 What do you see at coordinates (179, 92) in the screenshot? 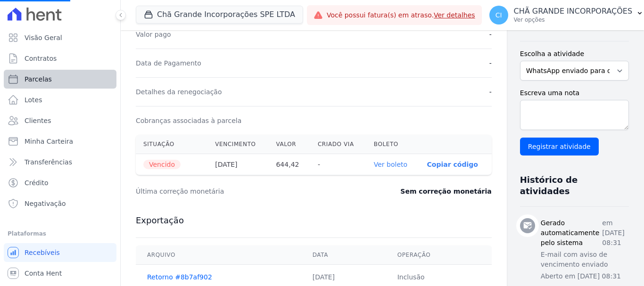
I see `dt: Detalhes da renegociação` at bounding box center [179, 92].